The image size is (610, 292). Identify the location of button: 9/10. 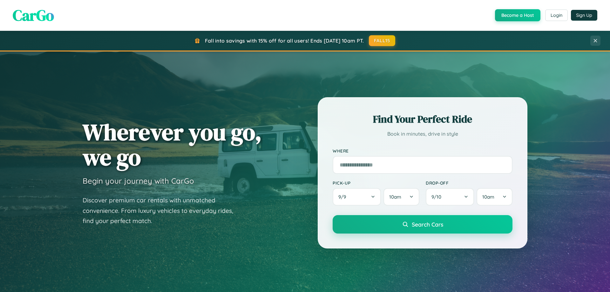
(450, 197).